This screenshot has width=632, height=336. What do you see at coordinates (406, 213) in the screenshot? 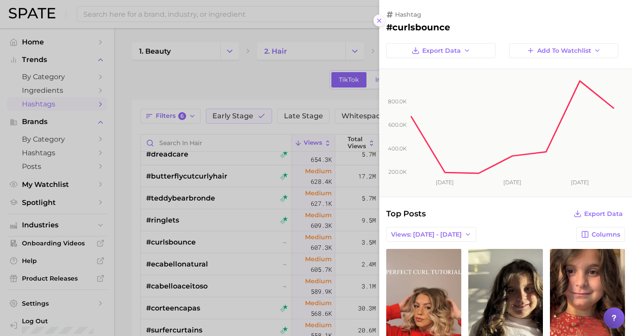
I see `span: Top Posts` at bounding box center [406, 213].